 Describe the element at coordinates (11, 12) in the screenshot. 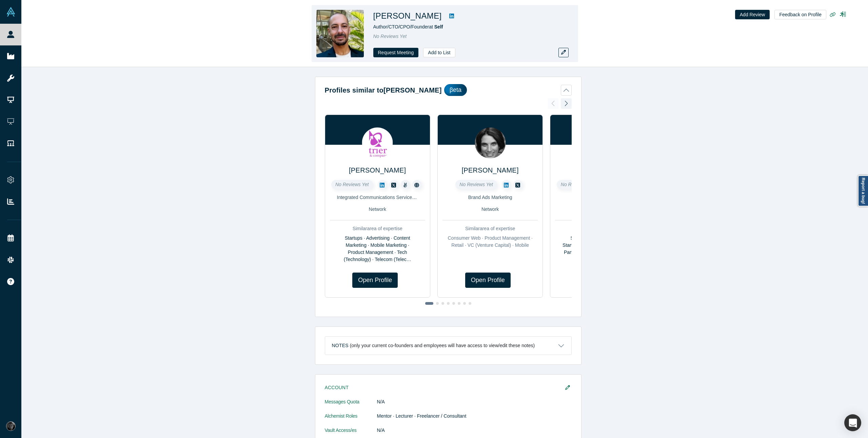

I see `img: Alchemist Vault Logo` at that location.